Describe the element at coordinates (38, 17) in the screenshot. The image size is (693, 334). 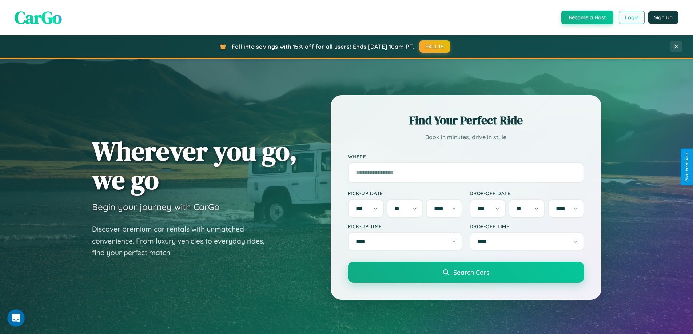
I see `span: CarGo` at that location.